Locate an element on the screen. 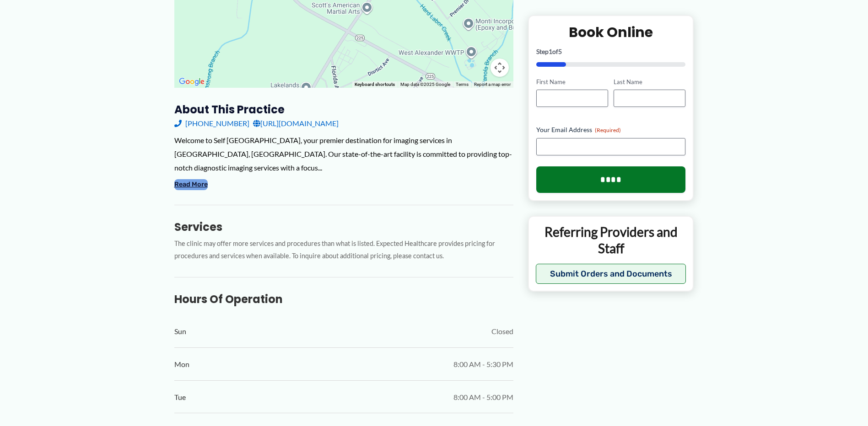 The height and width of the screenshot is (426, 868). button: Map camera controls is located at coordinates (499, 68).